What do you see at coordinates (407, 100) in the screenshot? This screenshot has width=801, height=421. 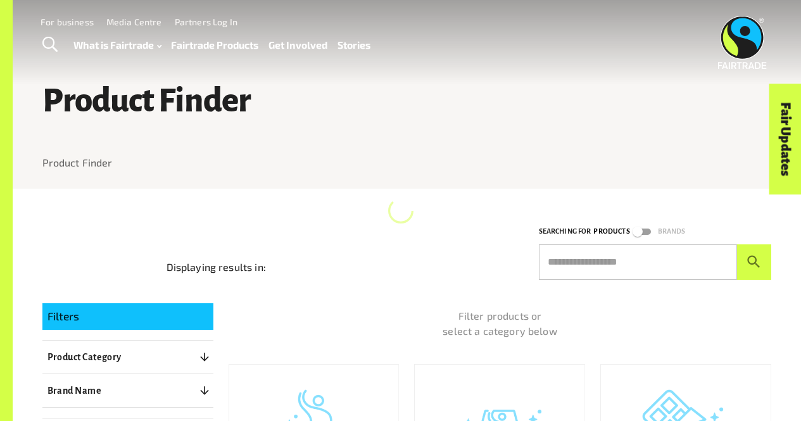 I see `h1: Product Finder` at bounding box center [407, 100].